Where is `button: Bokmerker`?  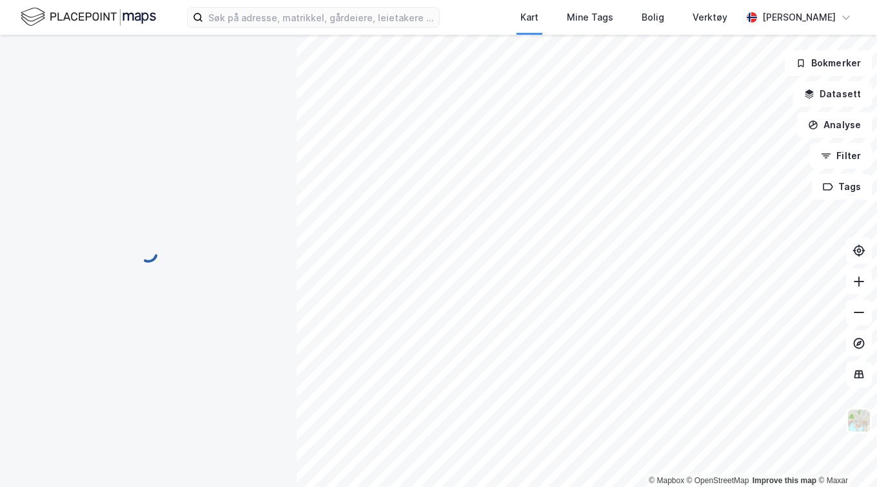
button: Bokmerker is located at coordinates (828, 63).